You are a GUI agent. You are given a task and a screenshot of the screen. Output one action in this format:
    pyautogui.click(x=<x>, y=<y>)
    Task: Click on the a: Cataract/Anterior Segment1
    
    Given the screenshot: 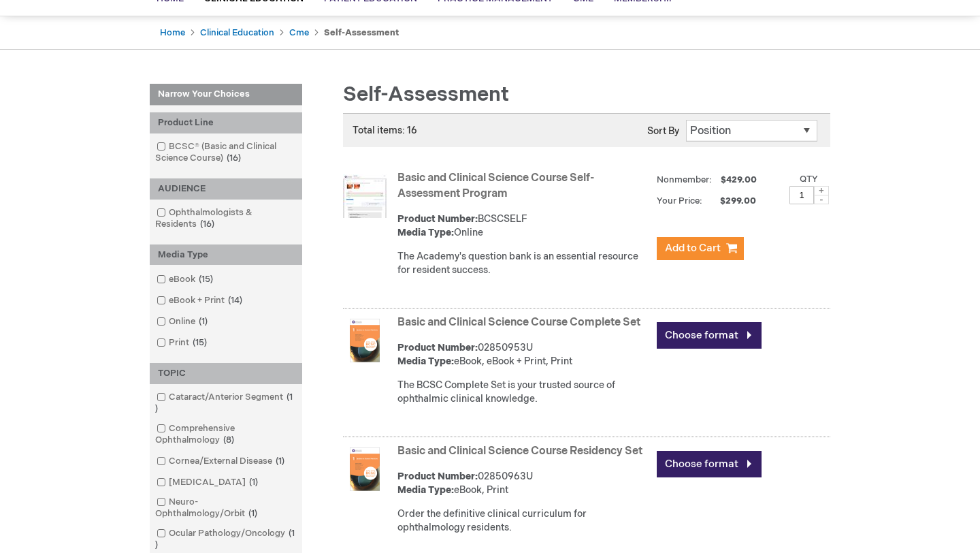 What is the action you would take?
    pyautogui.click(x=226, y=404)
    